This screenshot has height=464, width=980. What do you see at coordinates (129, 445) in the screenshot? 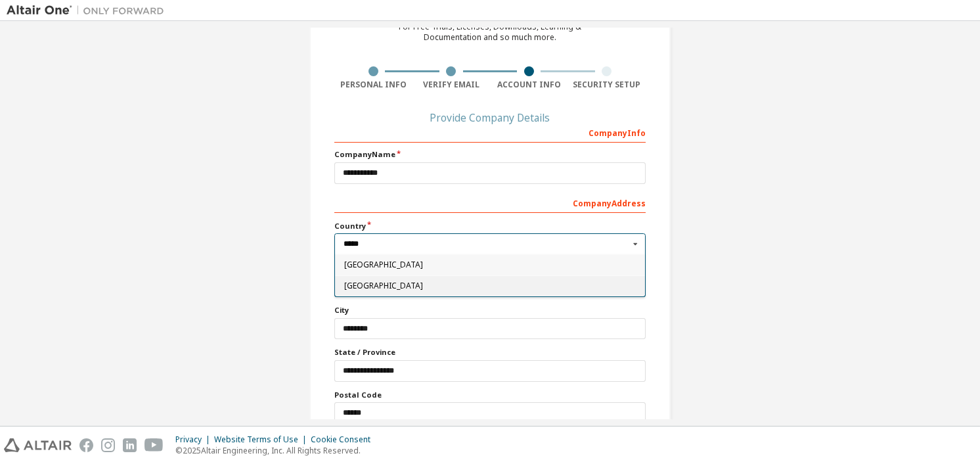
I see `img: linkedin.svg` at bounding box center [129, 445].